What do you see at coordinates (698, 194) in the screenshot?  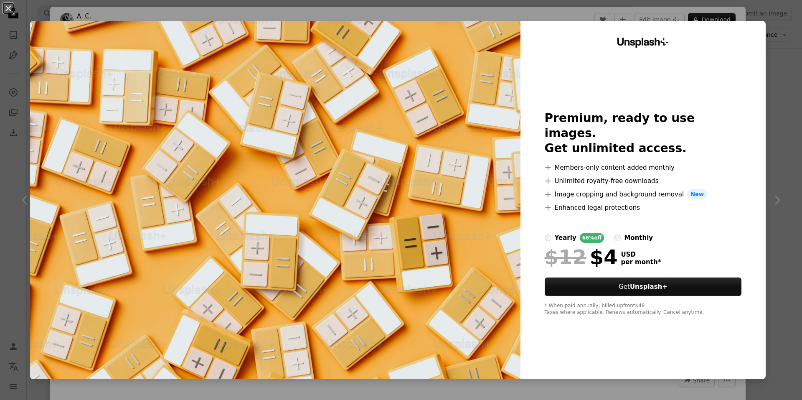 I see `span: New` at bounding box center [698, 194].